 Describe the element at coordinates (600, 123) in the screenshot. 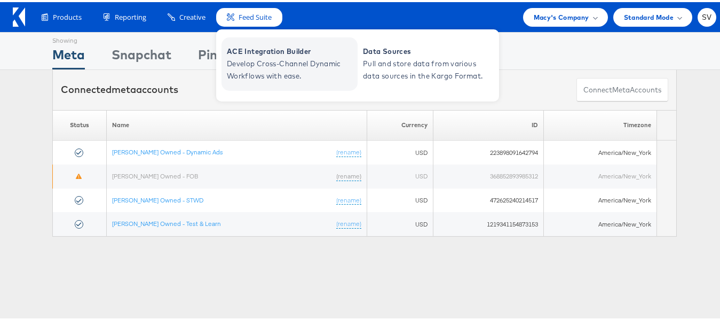

I see `th: Timezone` at that location.